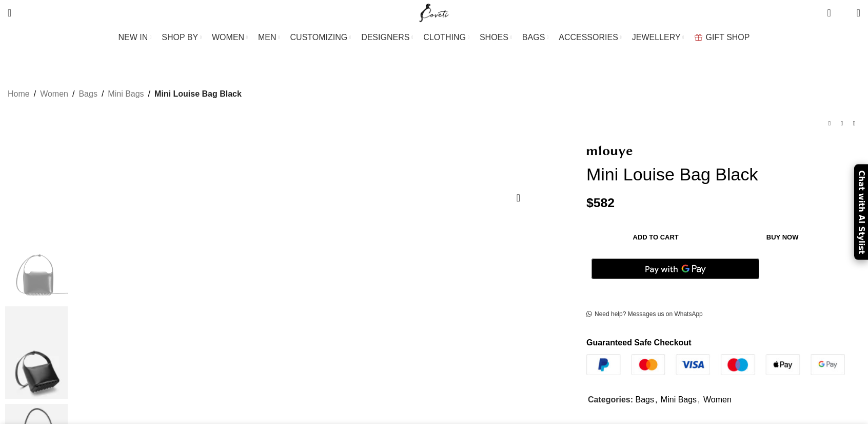 This screenshot has width=868, height=424. Describe the element at coordinates (494, 37) in the screenshot. I see `span: SHOES` at that location.